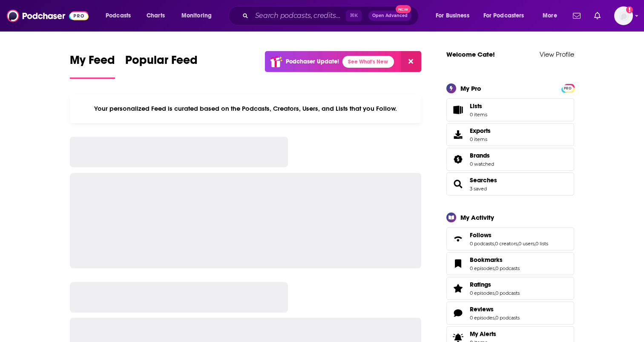 The width and height of the screenshot is (644, 342). I want to click on a: View Profile, so click(557, 54).